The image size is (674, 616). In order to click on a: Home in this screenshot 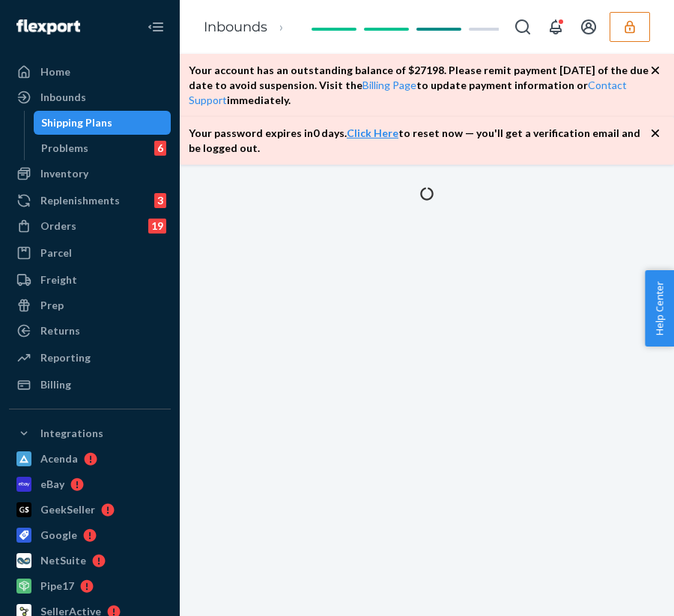, I will do `click(90, 72)`.